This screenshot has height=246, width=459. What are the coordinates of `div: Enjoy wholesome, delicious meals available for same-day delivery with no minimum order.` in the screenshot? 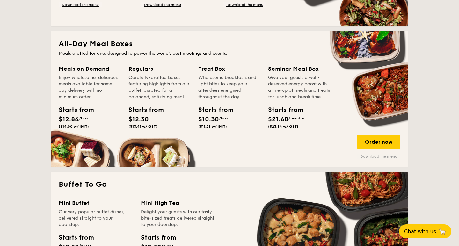 It's located at (90, 87).